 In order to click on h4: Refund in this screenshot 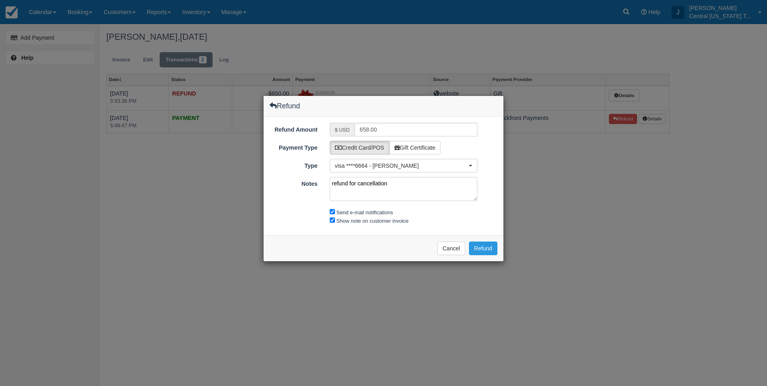, I will do `click(285, 106)`.